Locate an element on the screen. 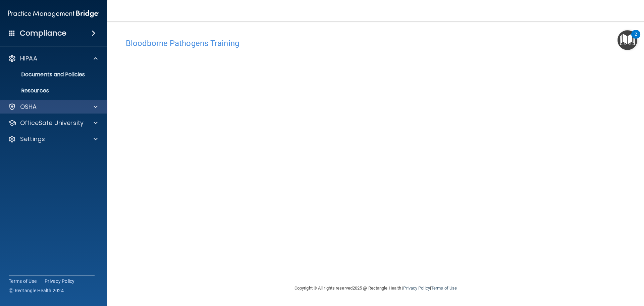 The width and height of the screenshot is (644, 306). h4: Bloodborne Pathogens Training is located at coordinates (376, 43).